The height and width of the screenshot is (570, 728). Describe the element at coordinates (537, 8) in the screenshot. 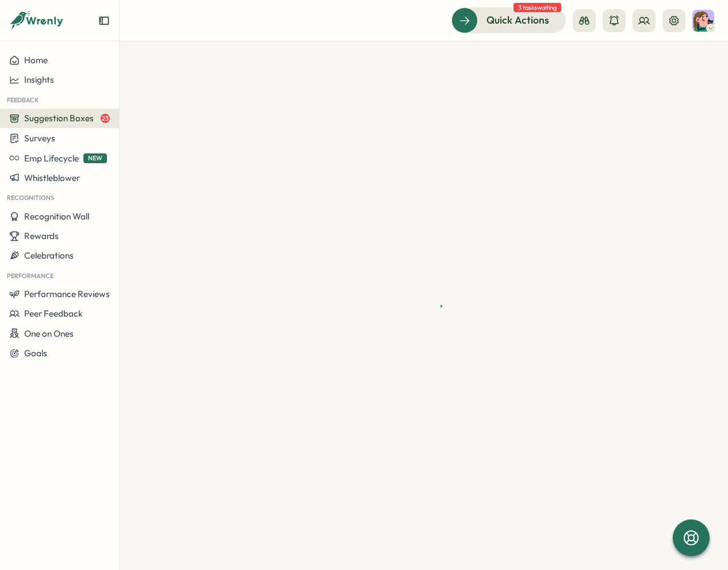

I see `span: 3 tasks waiting` at that location.